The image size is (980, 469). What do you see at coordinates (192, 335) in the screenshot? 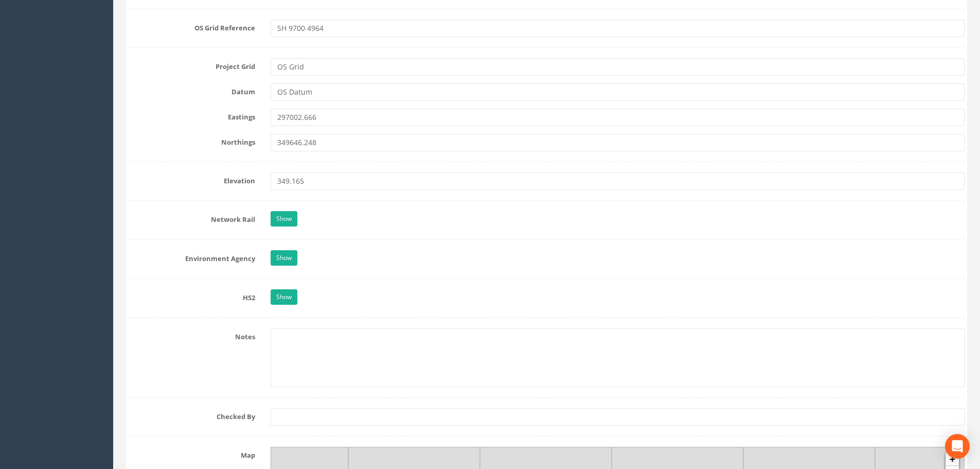
I see `label: Notes` at bounding box center [192, 335].